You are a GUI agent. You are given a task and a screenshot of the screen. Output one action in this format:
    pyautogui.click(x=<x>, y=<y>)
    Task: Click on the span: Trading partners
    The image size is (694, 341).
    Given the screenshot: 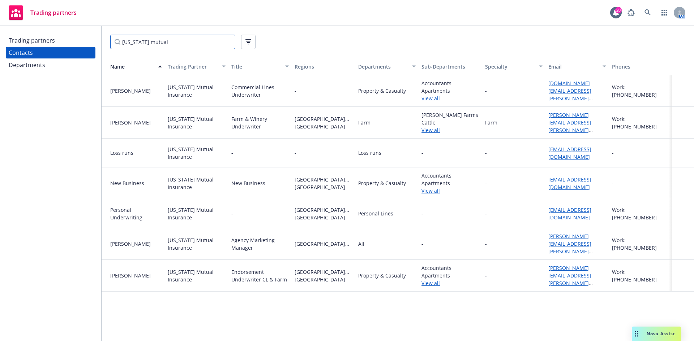 What is the action you would take?
    pyautogui.click(x=53, y=13)
    